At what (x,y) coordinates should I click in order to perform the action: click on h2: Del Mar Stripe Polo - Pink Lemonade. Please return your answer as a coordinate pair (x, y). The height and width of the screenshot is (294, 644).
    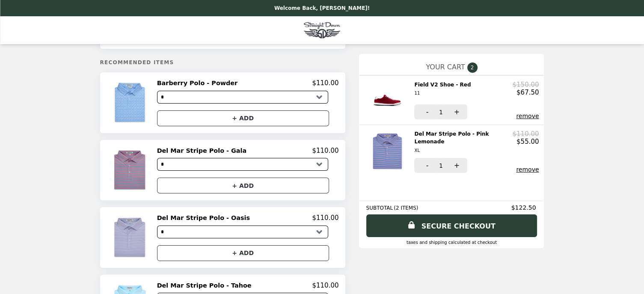
    Looking at the image, I should click on (463, 142).